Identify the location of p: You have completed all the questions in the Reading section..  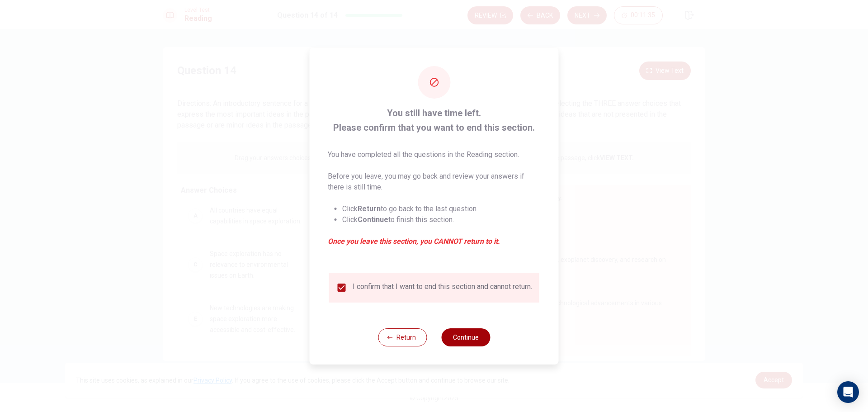
(434, 155).